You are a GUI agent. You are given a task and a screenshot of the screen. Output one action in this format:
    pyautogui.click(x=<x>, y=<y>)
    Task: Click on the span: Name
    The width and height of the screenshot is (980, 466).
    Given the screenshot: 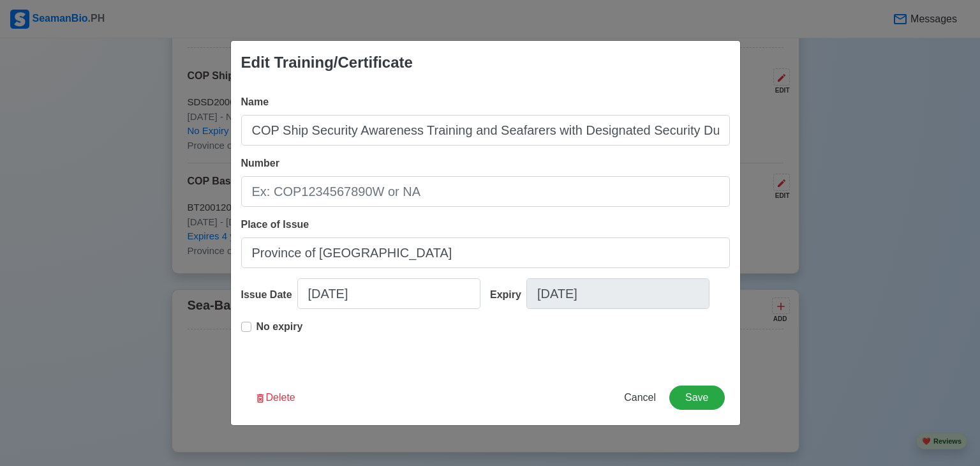 What is the action you would take?
    pyautogui.click(x=255, y=102)
    